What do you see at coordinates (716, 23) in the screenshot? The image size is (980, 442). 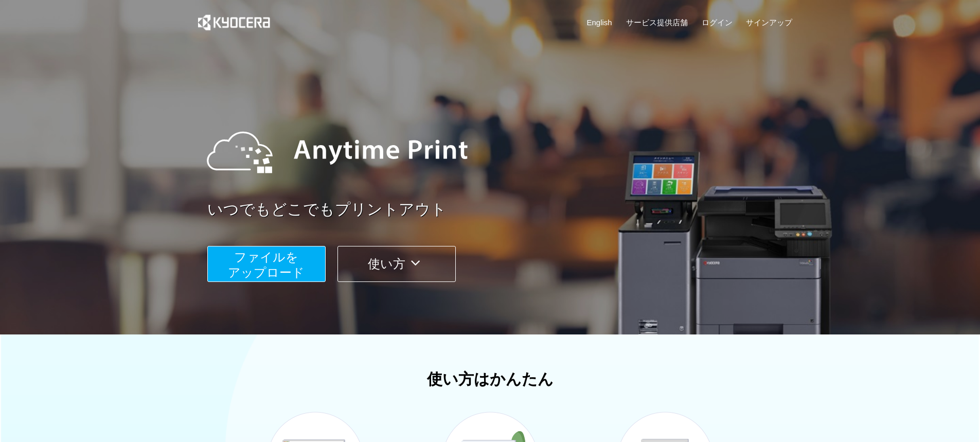 I see `a: ログイン` at bounding box center [716, 23].